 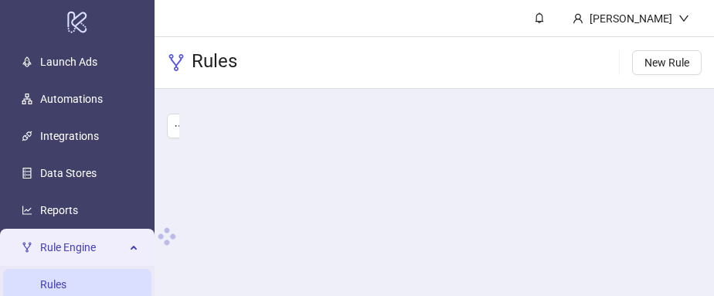 What do you see at coordinates (539, 18) in the screenshot?
I see `span: bell` at bounding box center [539, 18].